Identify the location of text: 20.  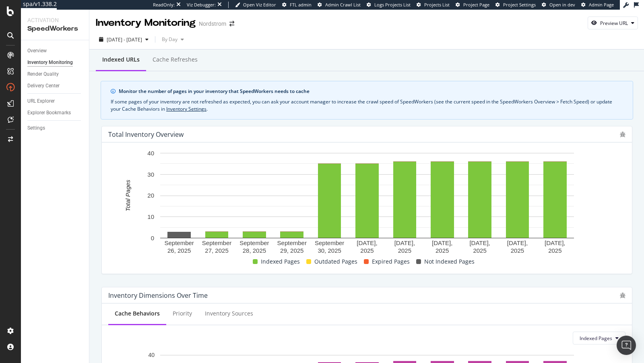
(151, 196).